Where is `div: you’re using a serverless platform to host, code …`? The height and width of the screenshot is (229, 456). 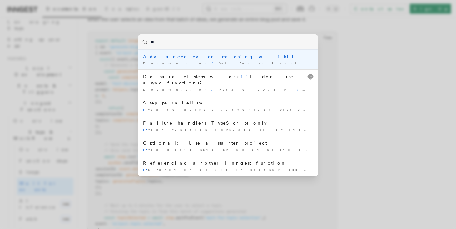 div: you’re using a serverless platform to host, code … is located at coordinates (228, 109).